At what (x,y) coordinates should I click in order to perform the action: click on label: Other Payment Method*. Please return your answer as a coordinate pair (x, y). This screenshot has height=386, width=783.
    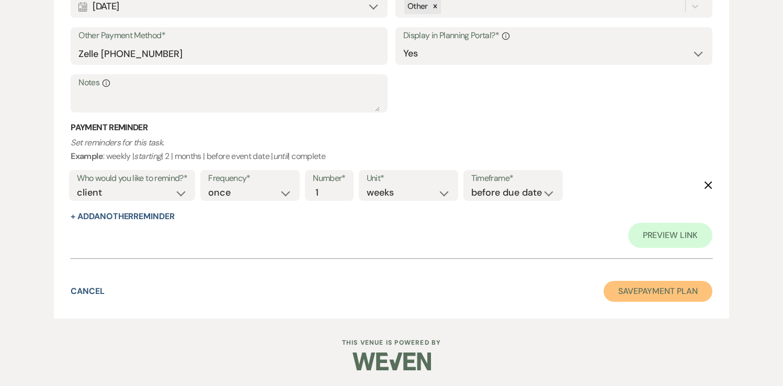
    Looking at the image, I should click on (229, 36).